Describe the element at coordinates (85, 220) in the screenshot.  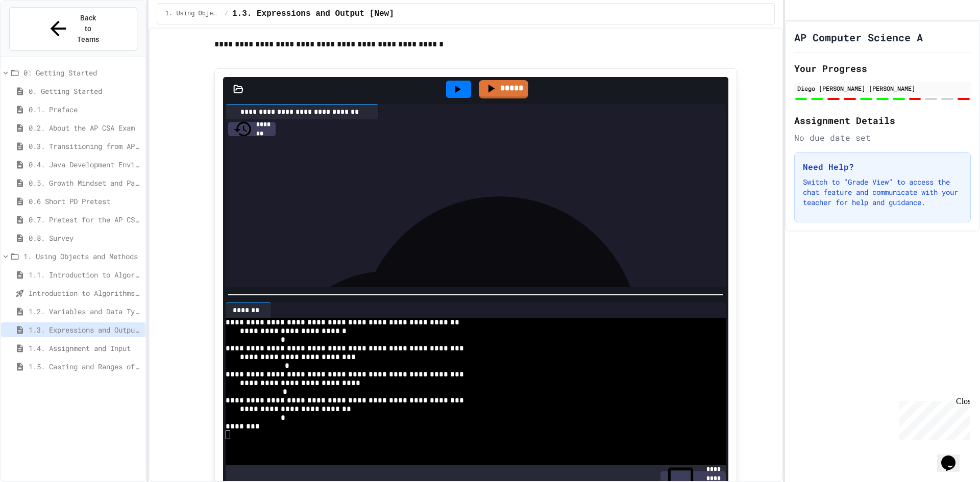
I see `span: 0.7. Pretest for the AP CSA Exam` at that location.